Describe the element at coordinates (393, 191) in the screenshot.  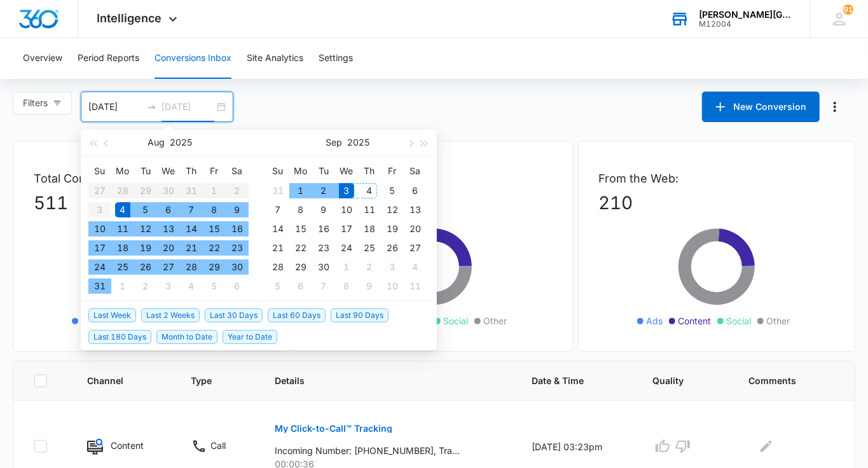
I see `td: 2025-09-05` at that location.